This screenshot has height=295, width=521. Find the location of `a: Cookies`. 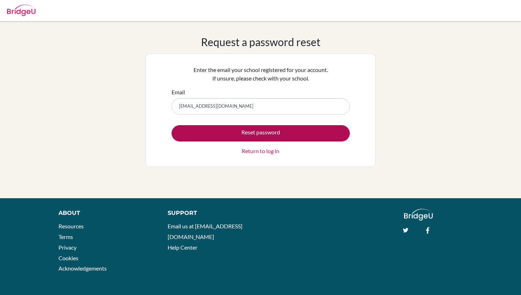

a: Cookies is located at coordinates (68, 258).